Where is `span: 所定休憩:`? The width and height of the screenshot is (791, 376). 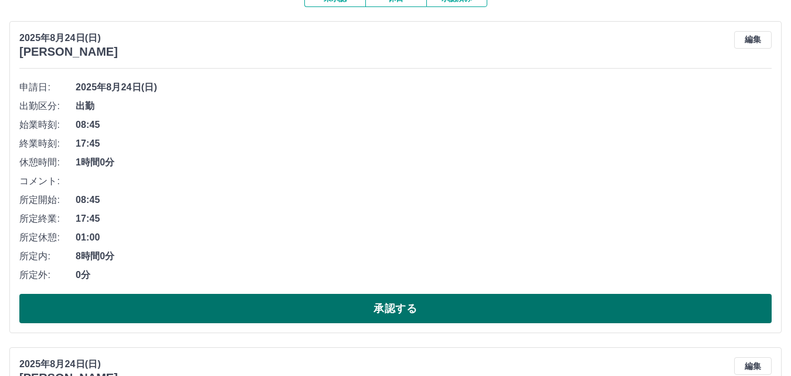
span: 所定休憩: is located at coordinates (47, 237).